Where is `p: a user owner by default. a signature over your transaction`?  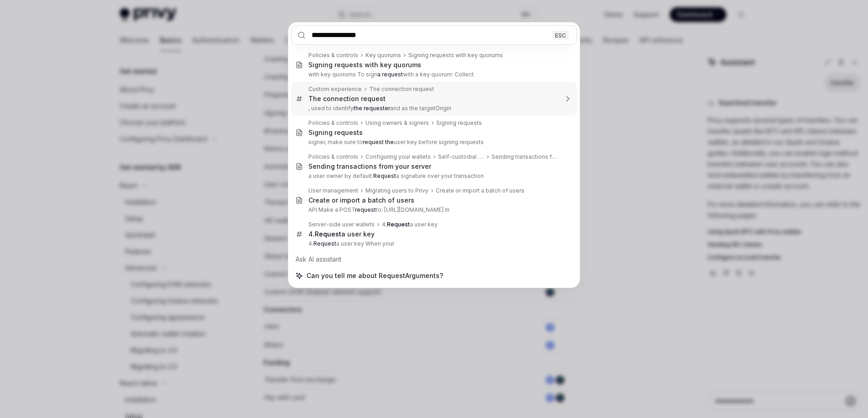
p: a user owner by default. a signature over your transaction is located at coordinates (433, 176).